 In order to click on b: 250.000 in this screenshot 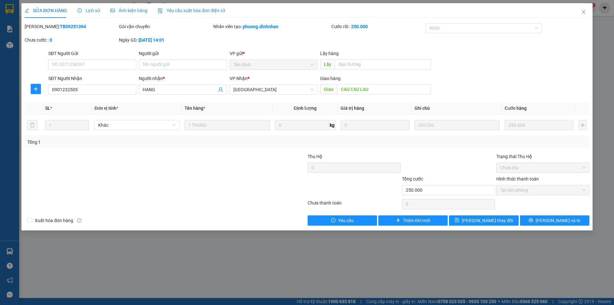, I will do `click(359, 27)`.